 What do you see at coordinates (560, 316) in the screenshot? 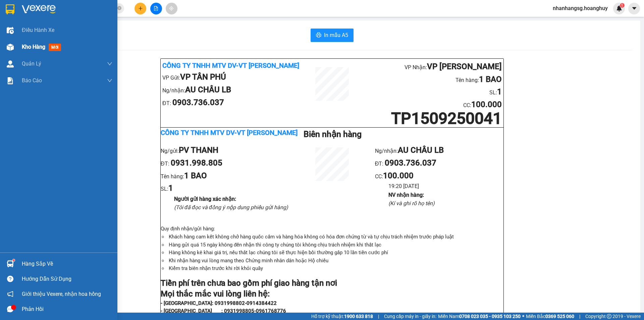
I see `strong: 0369 525 060` at bounding box center [560, 316].